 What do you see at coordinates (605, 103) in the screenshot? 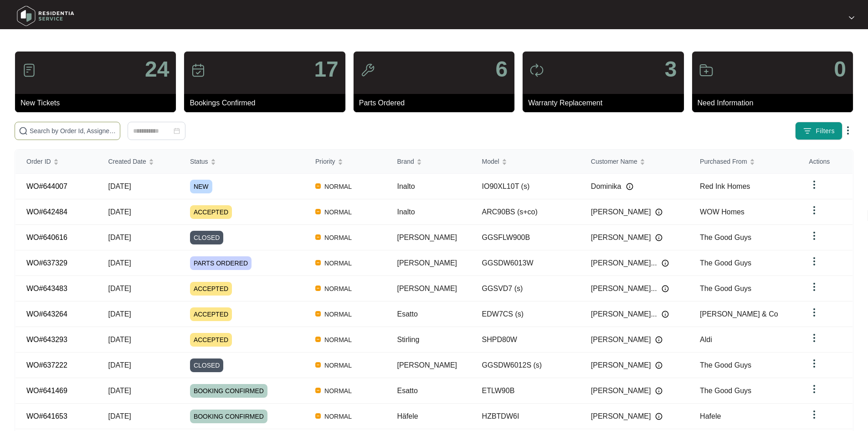
I see `p: Warranty Replacement` at bounding box center [605, 103].